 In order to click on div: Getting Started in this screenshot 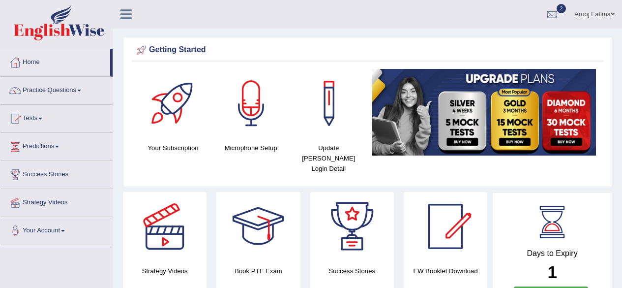, I will do `click(367, 50)`.